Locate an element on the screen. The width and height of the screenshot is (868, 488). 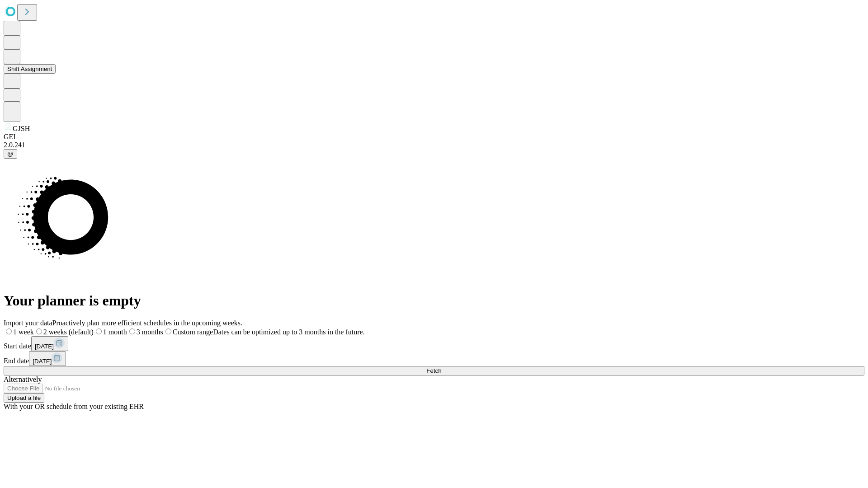
span: GJSH is located at coordinates (21, 128).